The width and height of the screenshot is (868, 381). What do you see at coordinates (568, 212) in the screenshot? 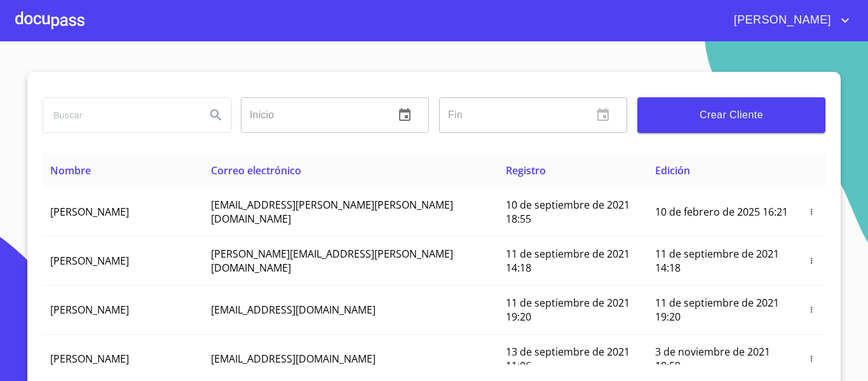
I see `span: 10 de septiembre de 2021 18:55` at bounding box center [568, 212].